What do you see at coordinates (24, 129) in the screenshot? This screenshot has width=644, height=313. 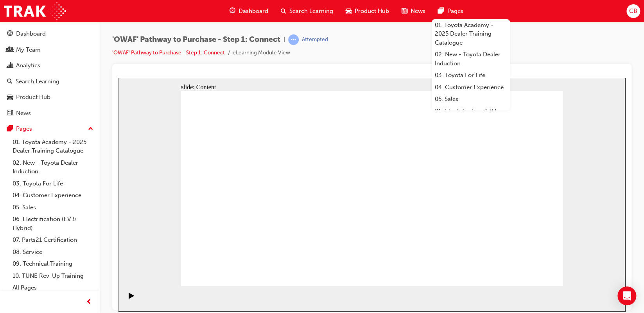 I see `div: Pages` at bounding box center [24, 129].